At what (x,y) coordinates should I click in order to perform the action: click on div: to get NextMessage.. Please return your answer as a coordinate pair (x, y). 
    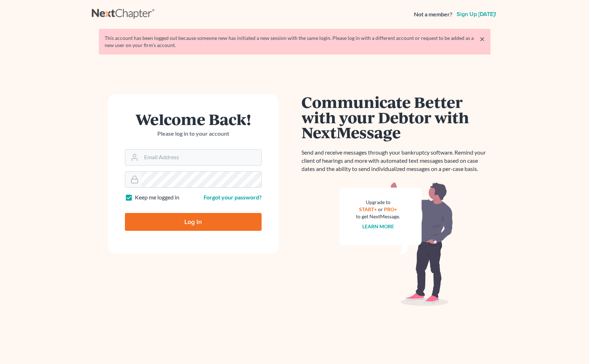
    Looking at the image, I should click on (378, 216).